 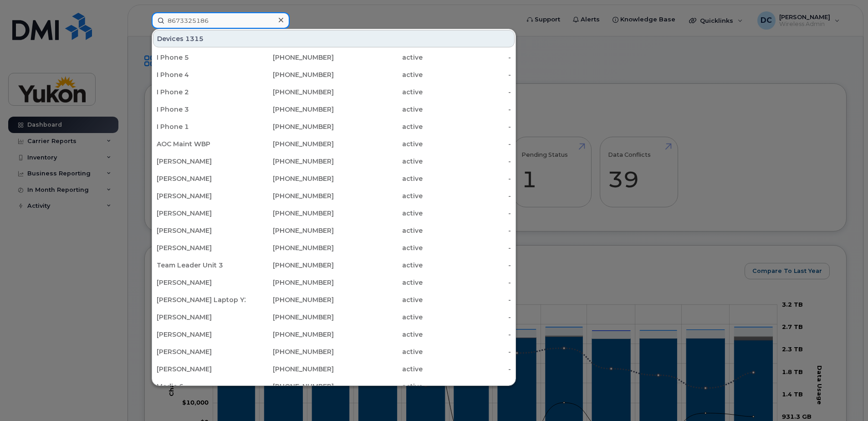 What do you see at coordinates (334, 39) in the screenshot?
I see `div: Devices` at bounding box center [334, 39].